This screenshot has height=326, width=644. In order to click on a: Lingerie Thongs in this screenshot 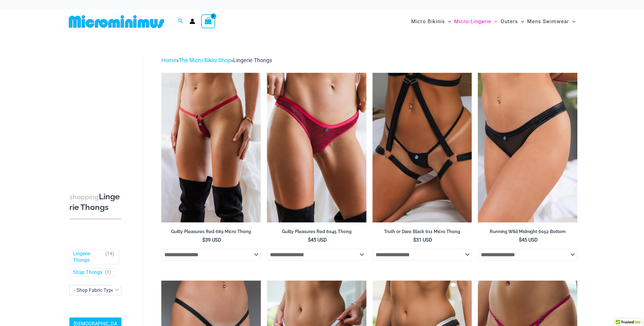, I will do `click(88, 257)`.